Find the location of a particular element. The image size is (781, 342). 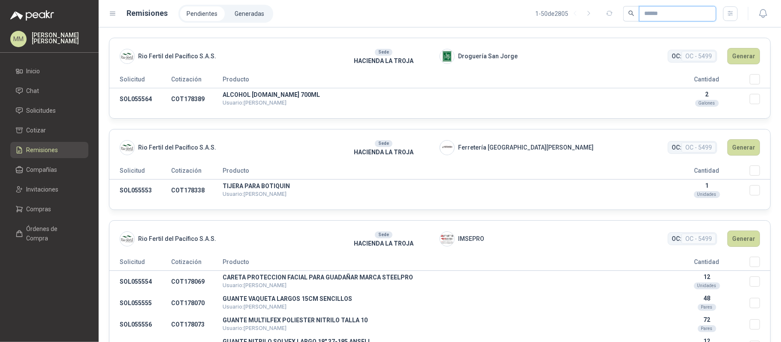

li: Generadas is located at coordinates (250, 14).